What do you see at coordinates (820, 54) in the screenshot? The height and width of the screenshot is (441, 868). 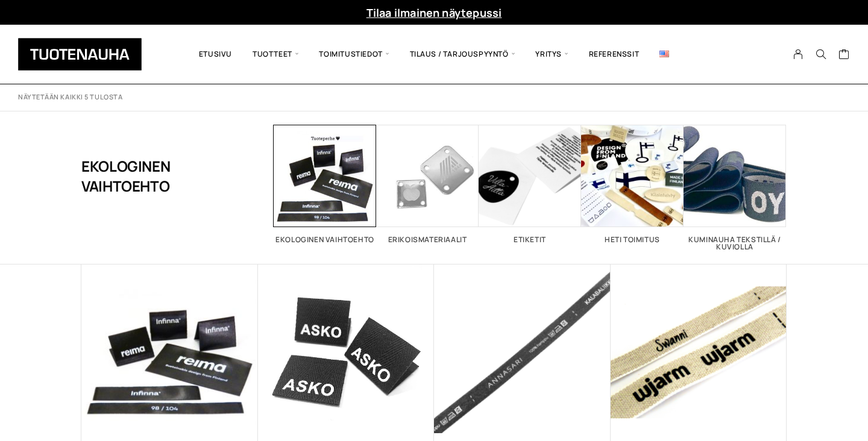 I see `button: Search` at bounding box center [820, 54].